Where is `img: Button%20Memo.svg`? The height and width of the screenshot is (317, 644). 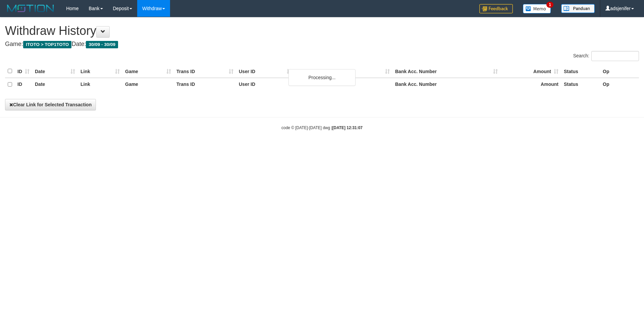
img: Button%20Memo.svg is located at coordinates (537, 9).